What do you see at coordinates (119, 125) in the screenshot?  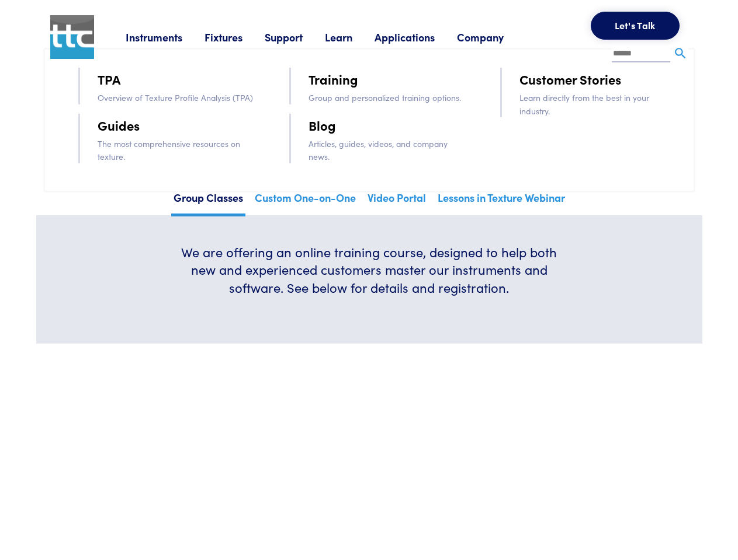 I see `a: Guides` at bounding box center [119, 125].